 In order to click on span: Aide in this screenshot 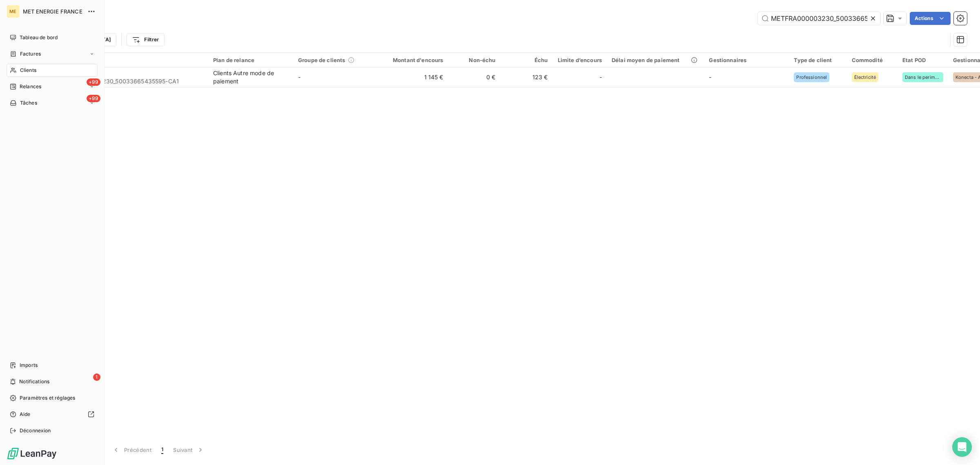, I will do `click(25, 415)`.